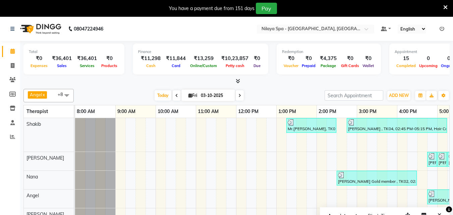 This screenshot has width=453, height=215. I want to click on span: Fri, so click(193, 95).